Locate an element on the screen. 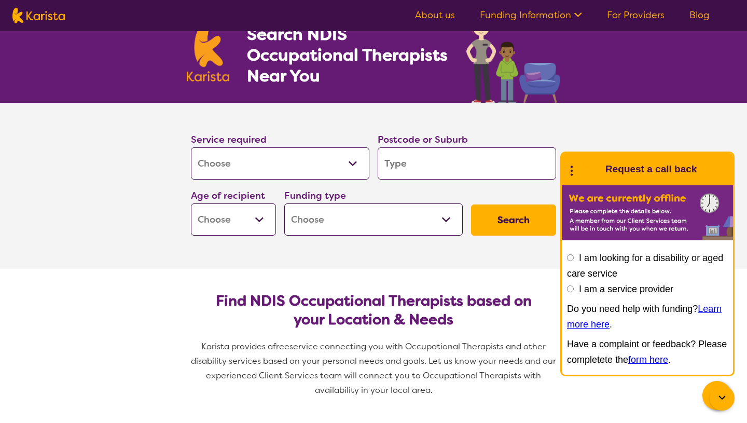 This screenshot has width=747, height=423. h2: Find NDIS Occupational Therapists based on your Location & Needs is located at coordinates (374, 310).